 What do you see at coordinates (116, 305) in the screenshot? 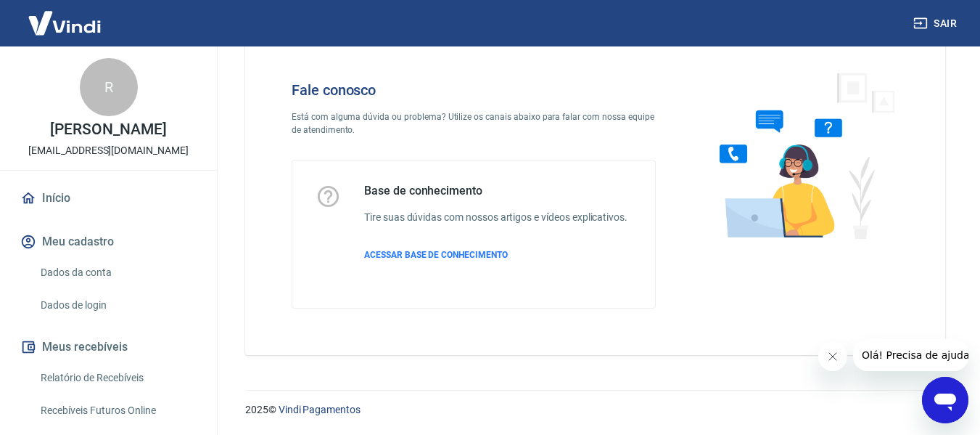
I see `a: Dados de login` at bounding box center [116, 305].